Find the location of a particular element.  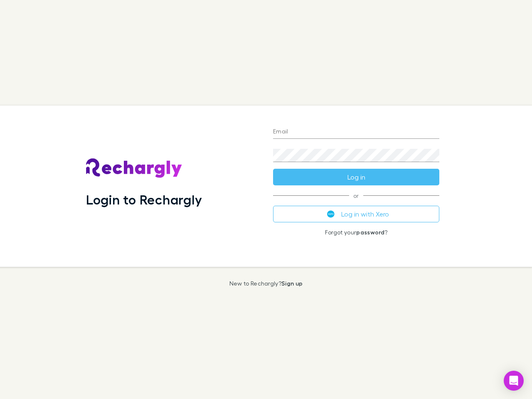

img: Rechargly's Logo is located at coordinates (134, 168).